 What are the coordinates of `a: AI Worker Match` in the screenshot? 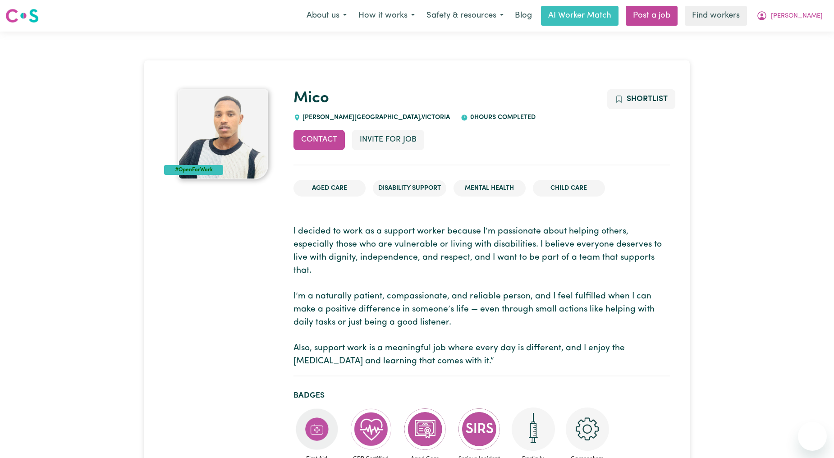 It's located at (580, 16).